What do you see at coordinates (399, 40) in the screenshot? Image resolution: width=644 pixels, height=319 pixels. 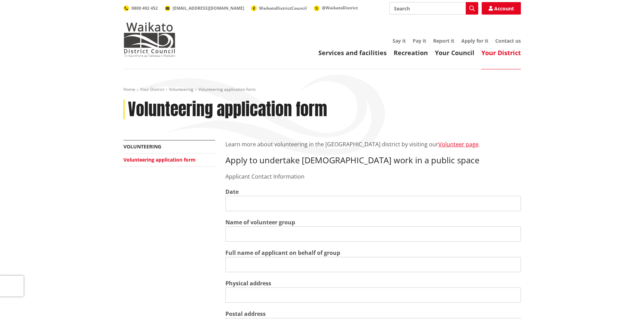 I see `a: Say it` at bounding box center [399, 40].